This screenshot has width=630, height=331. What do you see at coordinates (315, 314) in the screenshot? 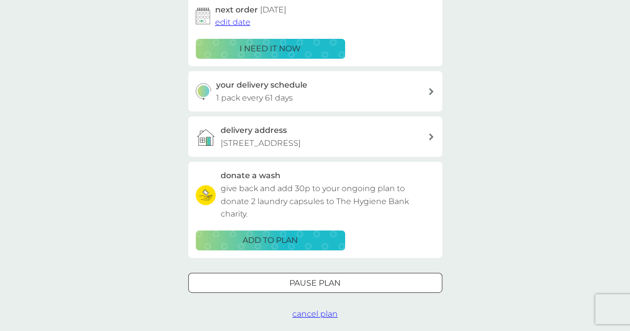
I see `span: cancel plan` at bounding box center [315, 314].